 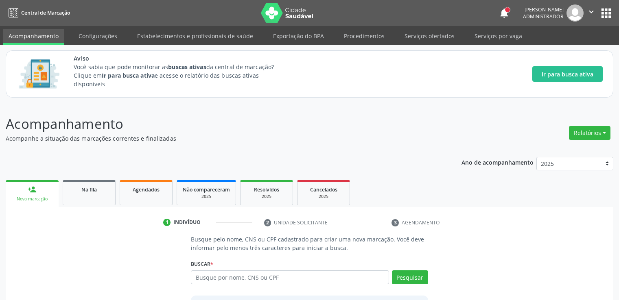 I want to click on div: 1, so click(x=167, y=222).